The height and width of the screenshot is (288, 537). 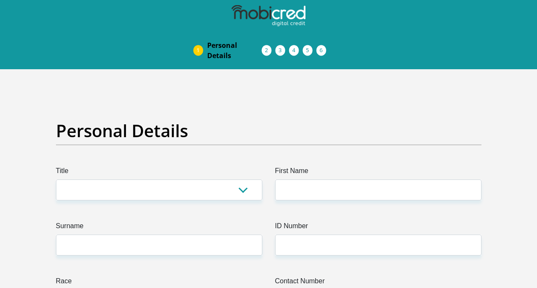 I want to click on a: PersonalDetails, so click(x=235, y=50).